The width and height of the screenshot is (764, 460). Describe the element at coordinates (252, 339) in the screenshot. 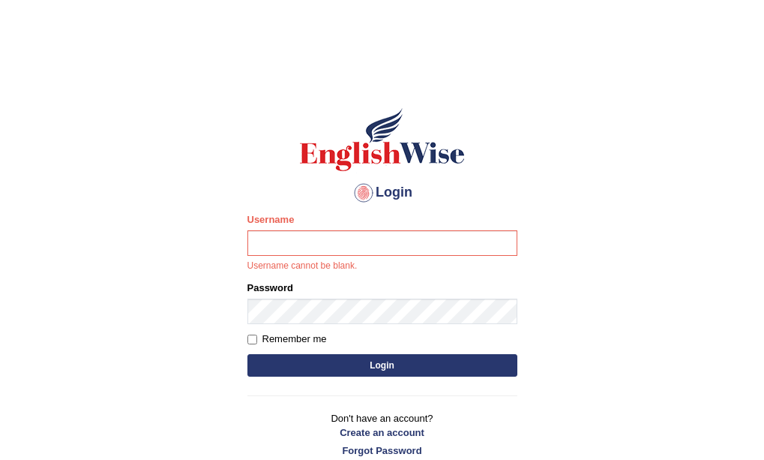

I see `input: Remember me` at that location.